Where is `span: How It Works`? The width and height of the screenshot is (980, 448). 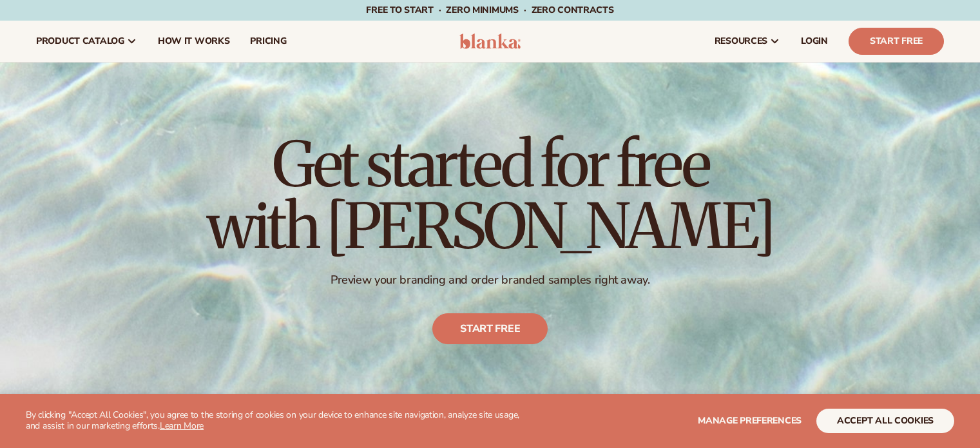 span: How It Works is located at coordinates (194, 41).